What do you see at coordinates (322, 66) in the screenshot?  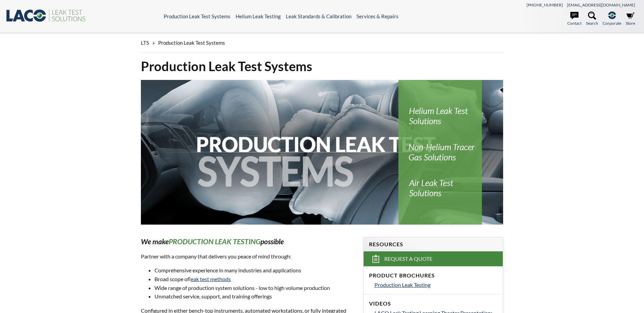 I see `h1: Production Leak Test Systems` at bounding box center [322, 66].